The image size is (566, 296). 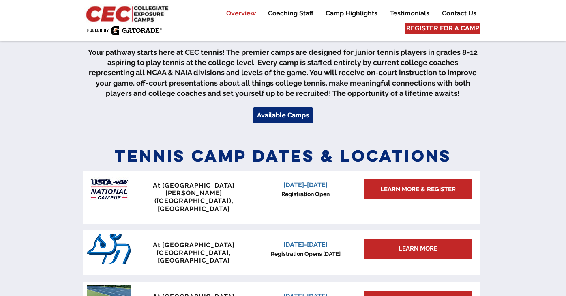 What do you see at coordinates (459, 13) in the screenshot?
I see `a: Contact Us` at bounding box center [459, 13].